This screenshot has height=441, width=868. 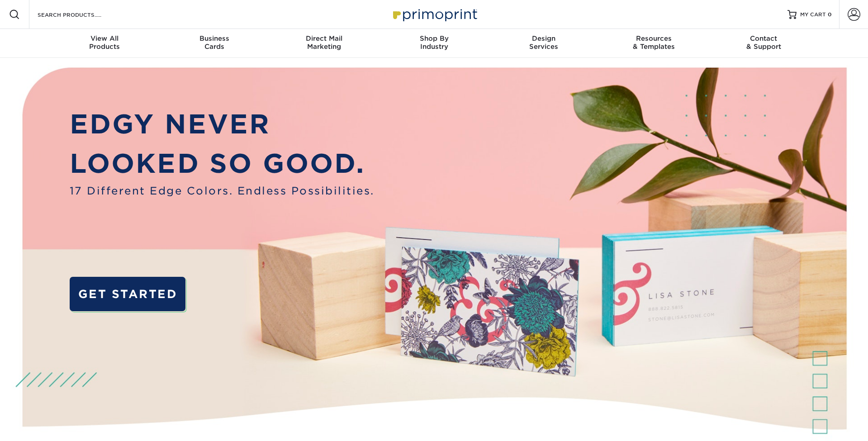 What do you see at coordinates (544, 43) in the screenshot?
I see `a: DesignServices` at bounding box center [544, 43].